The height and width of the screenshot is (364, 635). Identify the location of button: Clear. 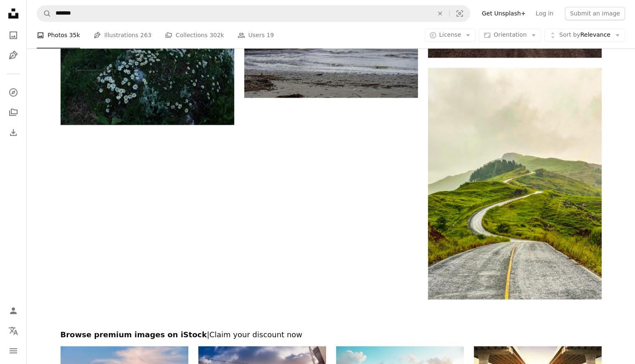
(440, 13).